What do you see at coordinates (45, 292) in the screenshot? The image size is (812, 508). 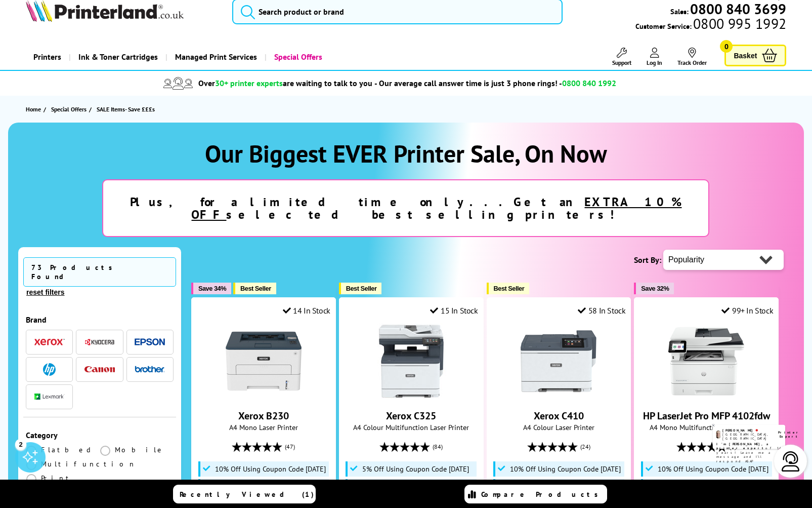 I see `button: reset filters` at bounding box center [45, 292].